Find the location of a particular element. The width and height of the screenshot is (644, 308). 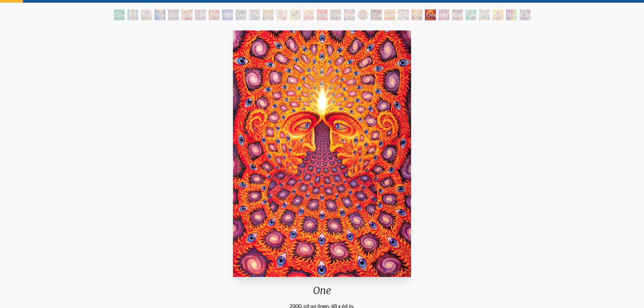

div: Green Hand is located at coordinates (119, 15).